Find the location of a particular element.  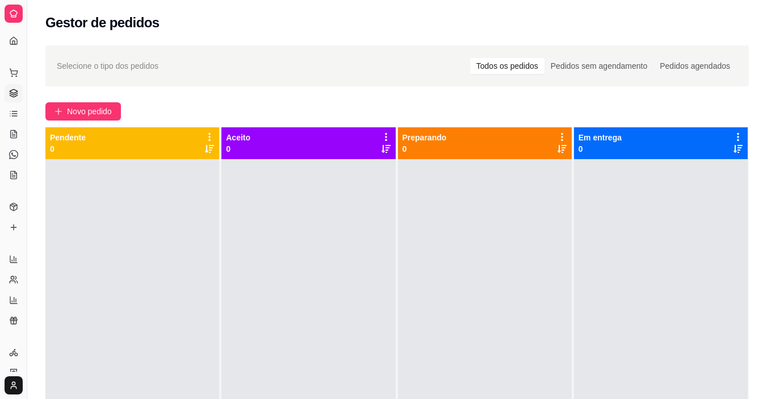

p: Preparando is located at coordinates (425, 137).